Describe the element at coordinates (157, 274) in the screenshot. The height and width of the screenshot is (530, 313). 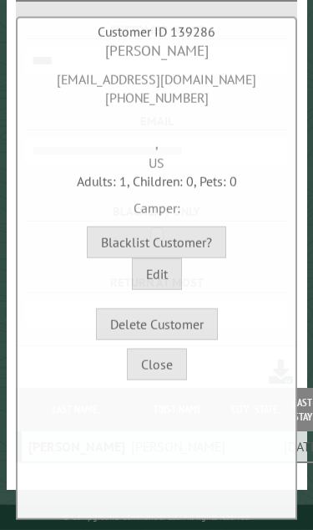
I see `button: Edit` at that location.